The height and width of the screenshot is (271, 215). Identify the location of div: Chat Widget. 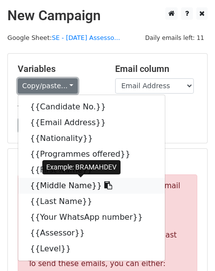
(191, 247).